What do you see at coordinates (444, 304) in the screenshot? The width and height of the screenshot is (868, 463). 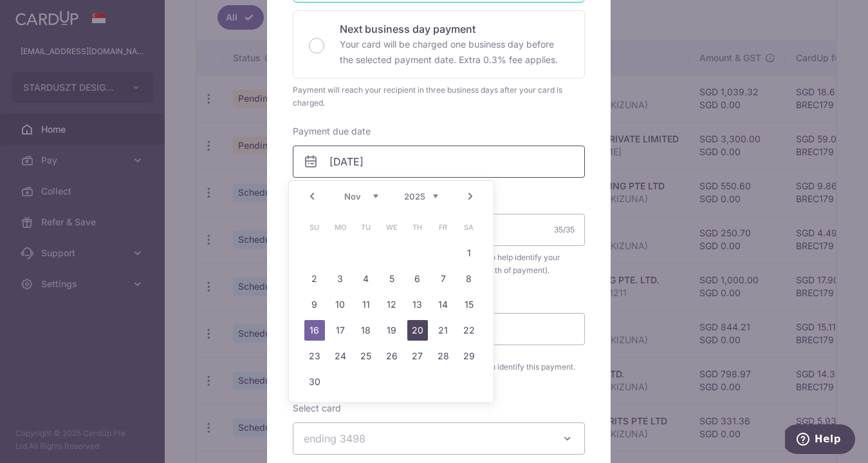 I see `a: 14` at bounding box center [444, 304].